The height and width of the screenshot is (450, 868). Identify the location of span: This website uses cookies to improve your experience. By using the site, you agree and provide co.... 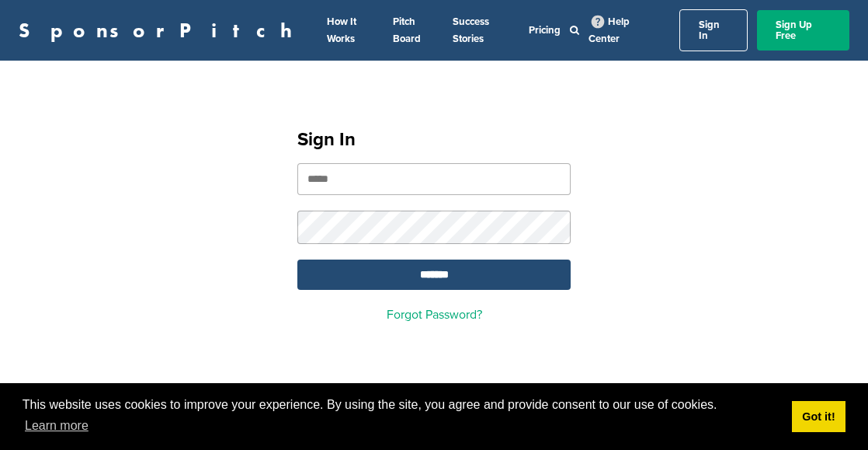
(400, 417).